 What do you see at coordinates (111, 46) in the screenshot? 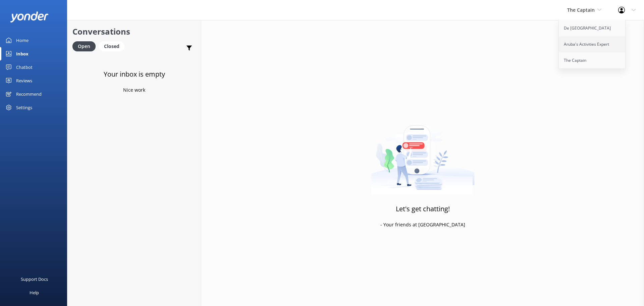
I see `div: Closed` at bounding box center [111, 46].